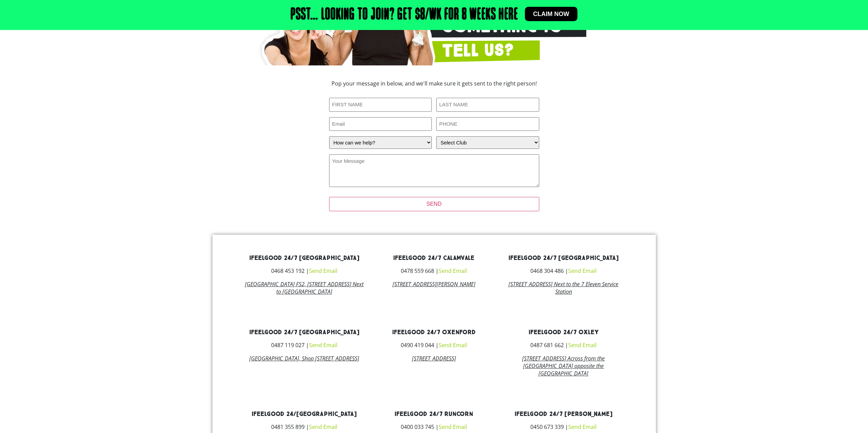 Image resolution: width=868 pixels, height=433 pixels. Describe the element at coordinates (563, 332) in the screenshot. I see `a: ifeelgood 24/7 Oxley` at that location.